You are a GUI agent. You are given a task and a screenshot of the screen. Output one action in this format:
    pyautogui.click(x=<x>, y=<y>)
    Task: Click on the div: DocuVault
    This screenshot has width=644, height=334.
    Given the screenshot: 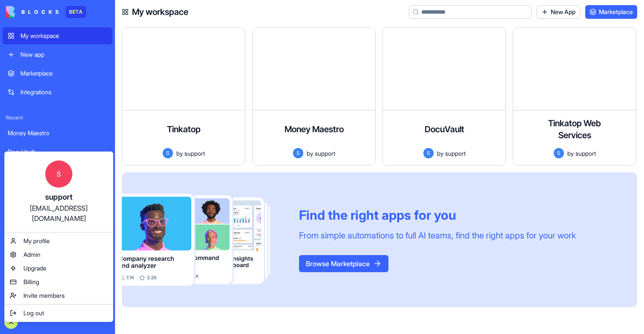 What is the action you would take?
    pyautogui.click(x=57, y=151)
    